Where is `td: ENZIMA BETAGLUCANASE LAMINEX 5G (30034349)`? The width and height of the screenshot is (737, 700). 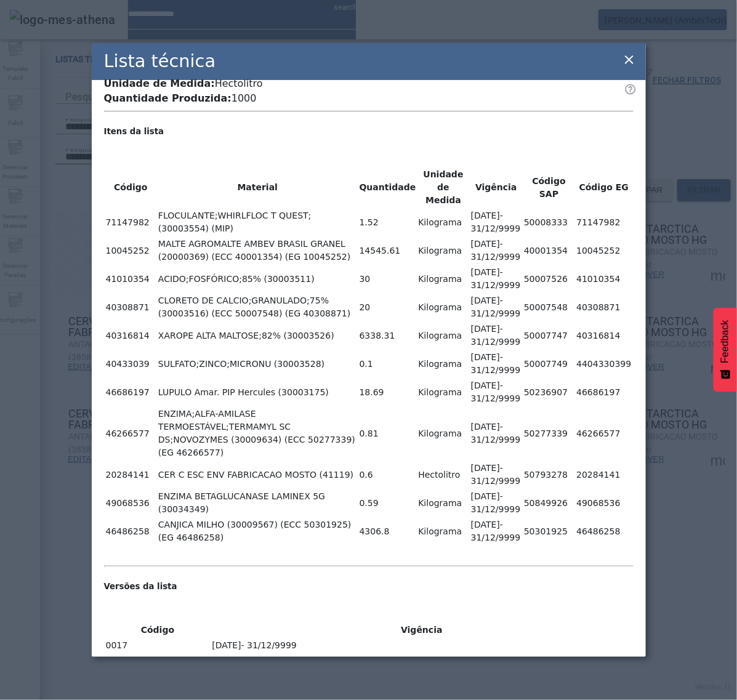
td: ENZIMA BETAGLUCANASE LAMINEX 5G (30034349) is located at coordinates (258, 503).